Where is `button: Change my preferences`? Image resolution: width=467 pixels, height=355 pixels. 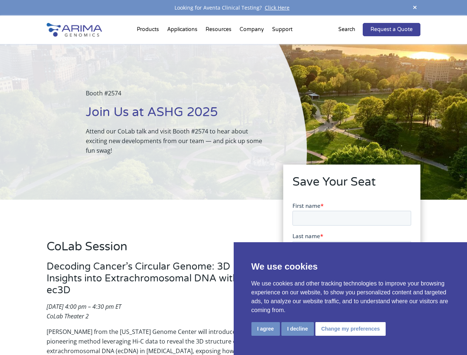 button: Change my preferences is located at coordinates (350, 329).